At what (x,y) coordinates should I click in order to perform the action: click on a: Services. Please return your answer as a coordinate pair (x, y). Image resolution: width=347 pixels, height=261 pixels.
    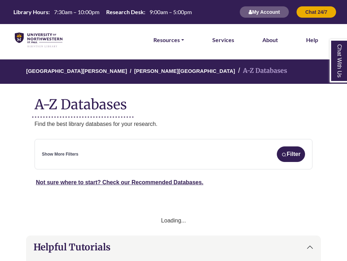
    Looking at the image, I should click on (223, 40).